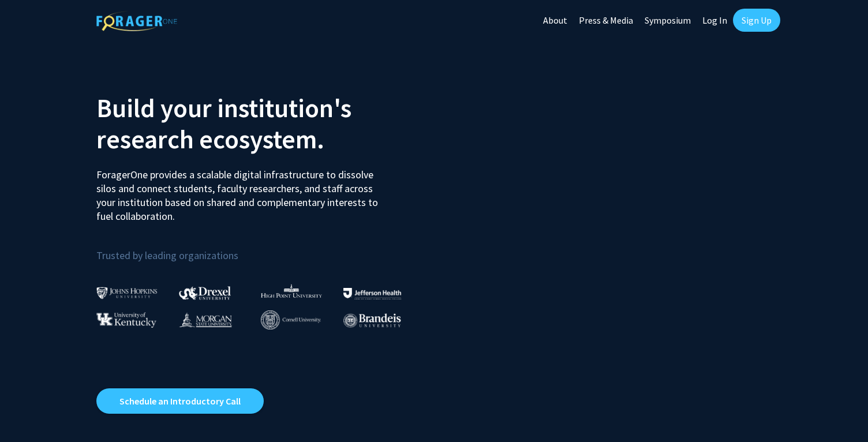  What do you see at coordinates (126, 320) in the screenshot?
I see `img: University of Kentucky` at bounding box center [126, 320].